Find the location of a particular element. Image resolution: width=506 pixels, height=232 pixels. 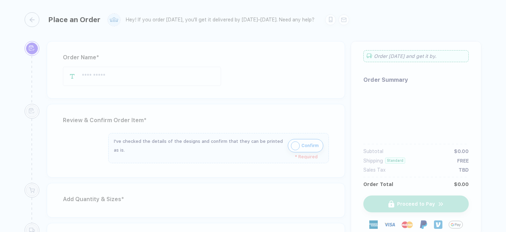

div: Place an Order is located at coordinates (74, 20).